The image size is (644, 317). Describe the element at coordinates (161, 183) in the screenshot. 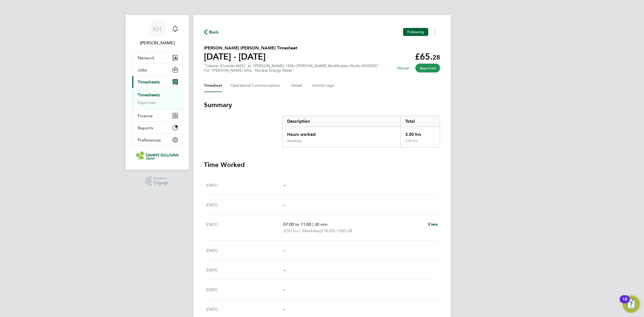

I see `span: Engage` at that location.